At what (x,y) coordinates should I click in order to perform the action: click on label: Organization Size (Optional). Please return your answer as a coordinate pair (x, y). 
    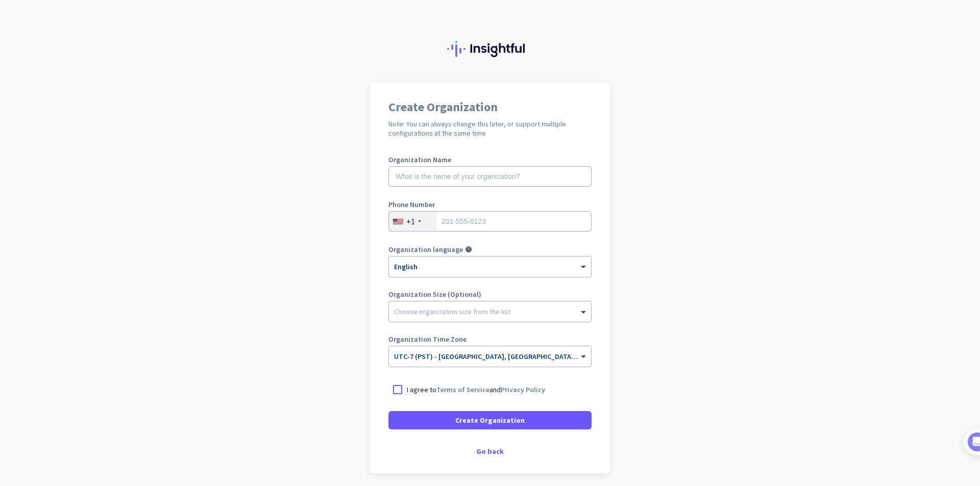
    Looking at the image, I should click on (490, 294).